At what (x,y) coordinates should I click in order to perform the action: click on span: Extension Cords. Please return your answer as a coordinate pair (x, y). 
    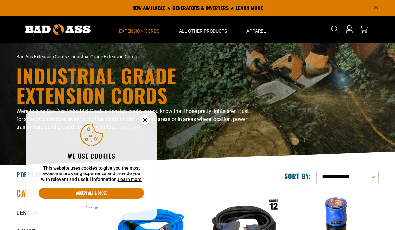
    Looking at the image, I should click on (139, 31).